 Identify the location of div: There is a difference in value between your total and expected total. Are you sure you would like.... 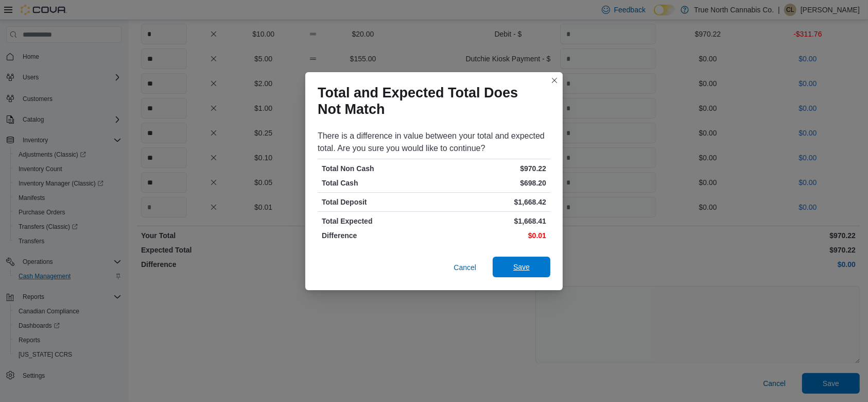
(434, 142).